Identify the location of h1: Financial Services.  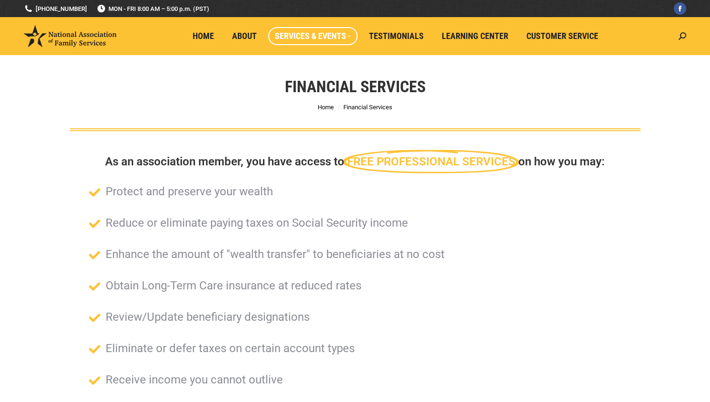
(355, 87).